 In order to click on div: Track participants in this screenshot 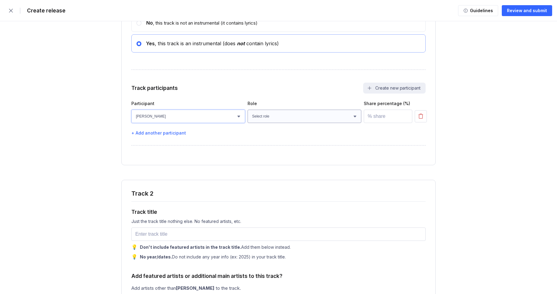, I will do `click(155, 88)`.